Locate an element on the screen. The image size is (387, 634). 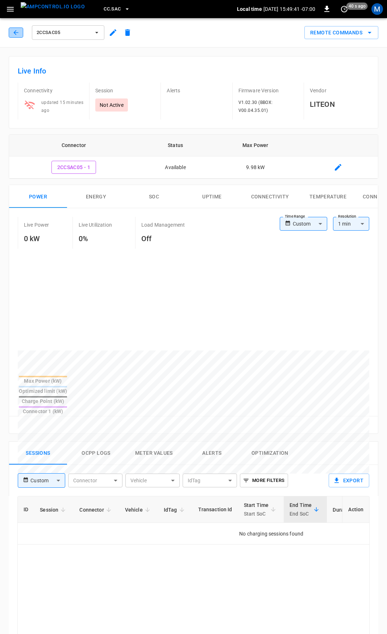
th: Transaction Id is located at coordinates (215, 509).